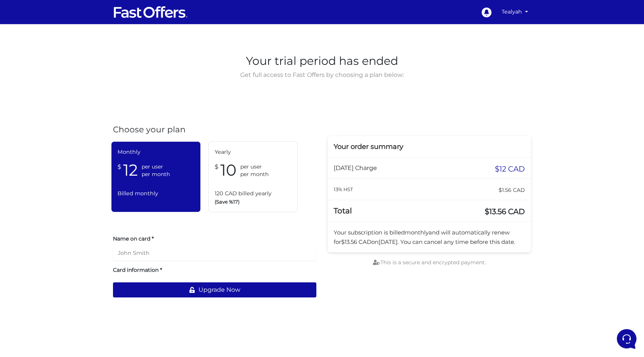 The width and height of the screenshot is (644, 357). Describe the element at coordinates (343, 210) in the screenshot. I see `span: Total` at that location.